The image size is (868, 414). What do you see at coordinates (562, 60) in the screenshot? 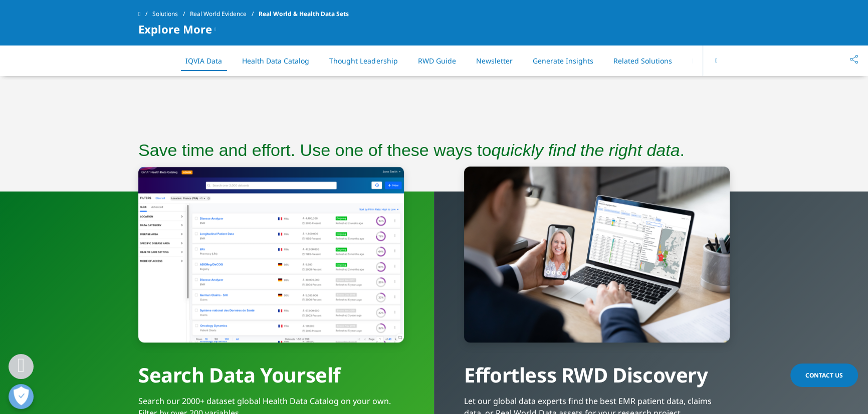
I see `a: Generate Insights` at bounding box center [562, 60].